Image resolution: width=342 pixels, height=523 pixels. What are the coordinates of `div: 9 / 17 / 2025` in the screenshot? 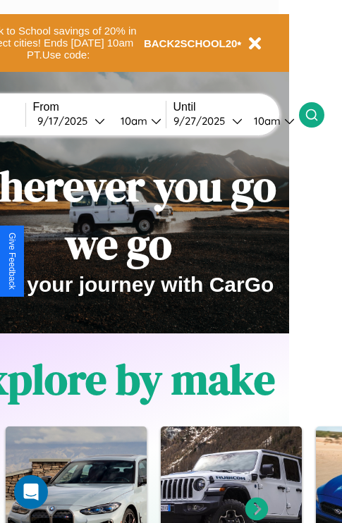 It's located at (66, 121).